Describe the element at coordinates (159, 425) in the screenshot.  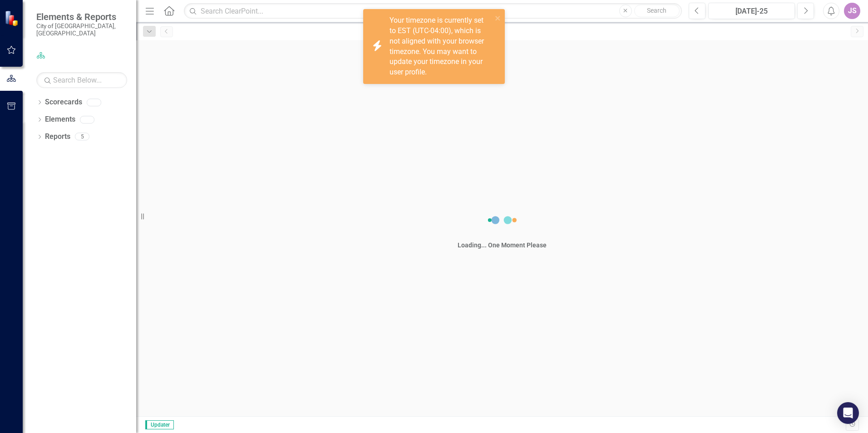
I see `span: Updater` at that location.